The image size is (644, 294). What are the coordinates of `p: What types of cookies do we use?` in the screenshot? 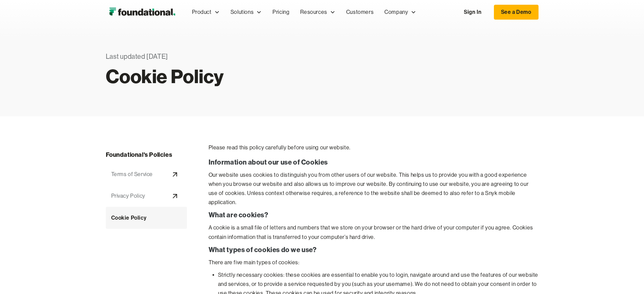 It's located at (374, 250).